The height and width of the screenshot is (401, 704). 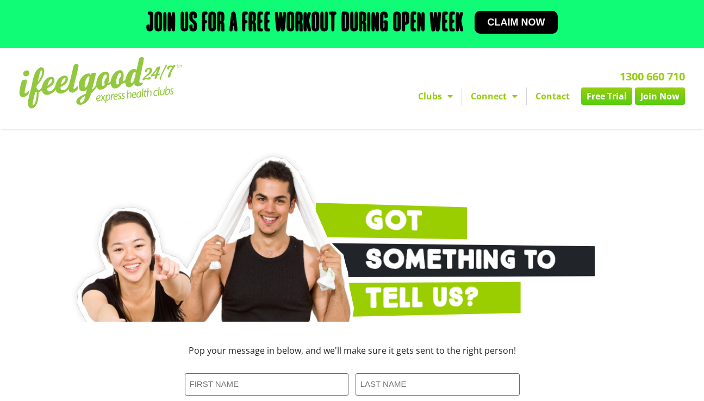 What do you see at coordinates (607, 96) in the screenshot?
I see `a: Free Trial` at bounding box center [607, 96].